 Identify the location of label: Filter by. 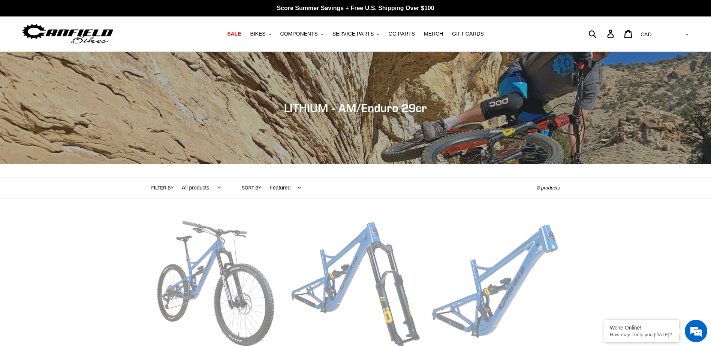
(163, 188).